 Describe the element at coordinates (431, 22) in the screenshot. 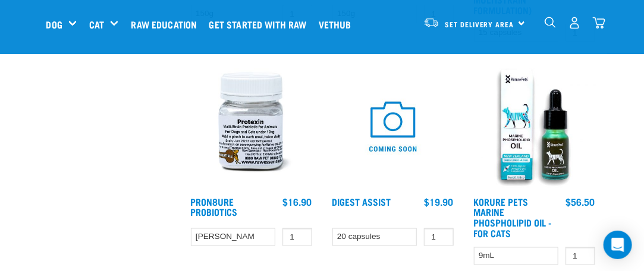

I see `img: van-moving.png` at that location.